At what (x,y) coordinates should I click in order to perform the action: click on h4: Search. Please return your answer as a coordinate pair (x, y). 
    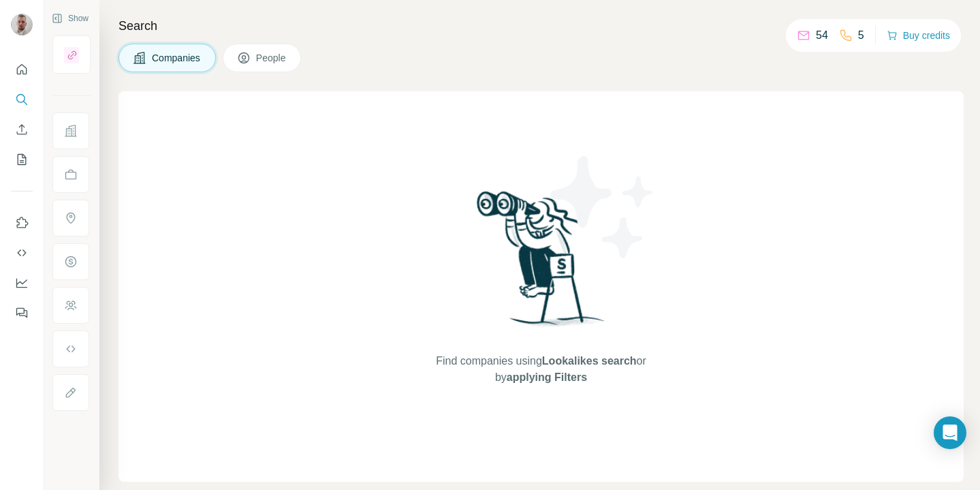
    Looking at the image, I should click on (541, 26).